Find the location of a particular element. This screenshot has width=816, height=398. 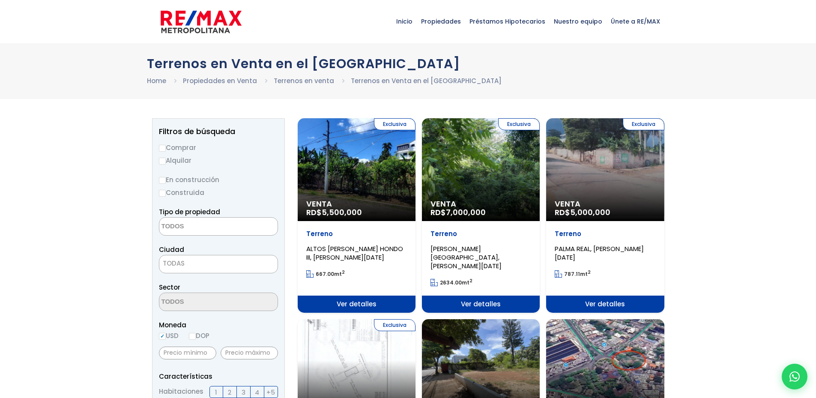

label: En construcción is located at coordinates (218, 179).